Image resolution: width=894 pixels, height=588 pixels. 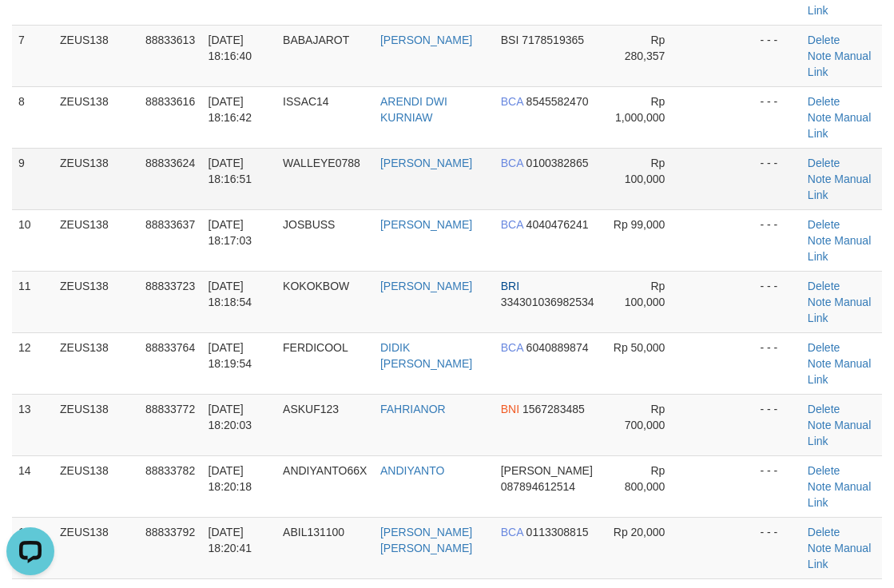 I want to click on span: FERDICOOL, so click(x=316, y=347).